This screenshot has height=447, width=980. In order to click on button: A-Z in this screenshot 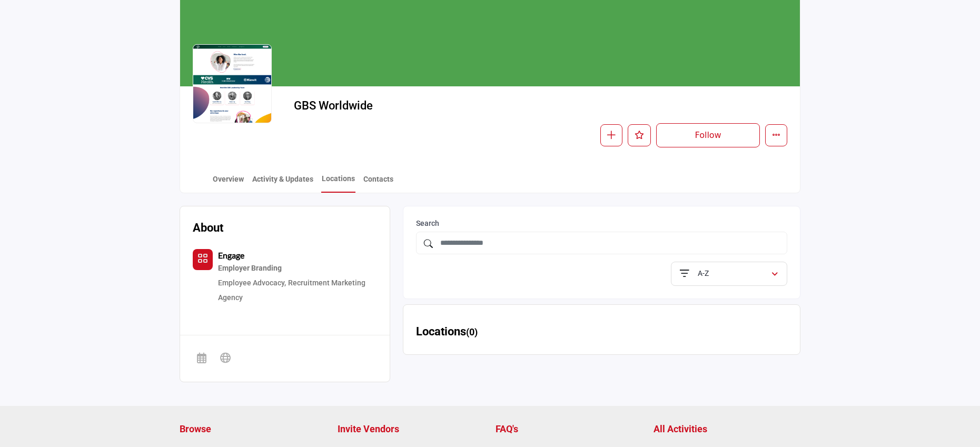, I will do `click(729, 274)`.